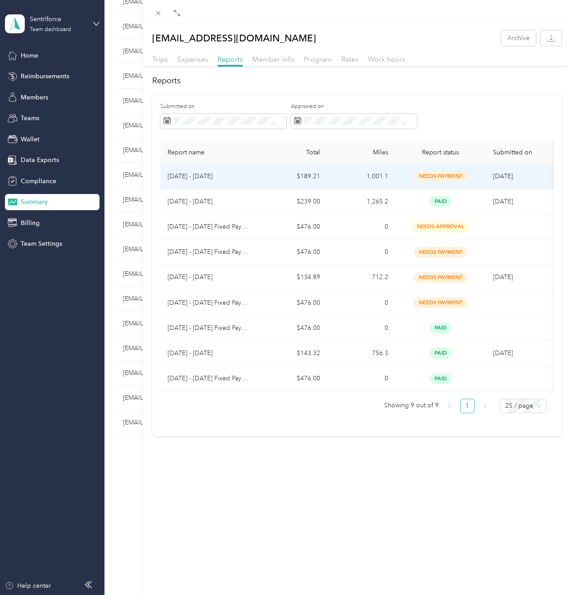 Image resolution: width=571 pixels, height=595 pixels. I want to click on div: Miles, so click(361, 152).